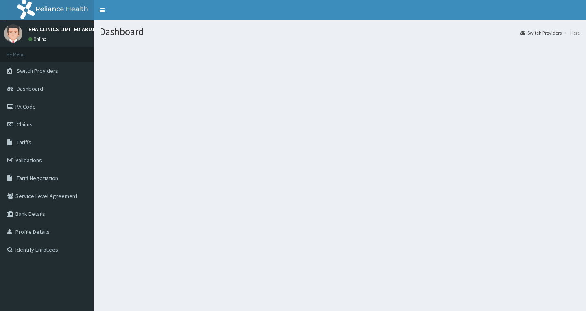 This screenshot has width=586, height=311. Describe the element at coordinates (63, 29) in the screenshot. I see `p: EHA CLINICS LIMITED ABUJA` at that location.